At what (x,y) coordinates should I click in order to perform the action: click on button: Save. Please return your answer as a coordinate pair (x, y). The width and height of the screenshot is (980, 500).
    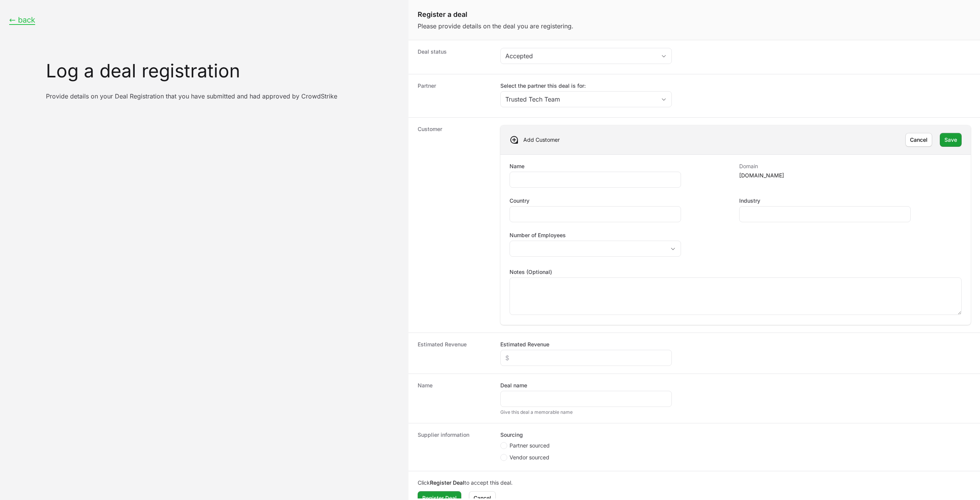
    Looking at the image, I should click on (951, 140).